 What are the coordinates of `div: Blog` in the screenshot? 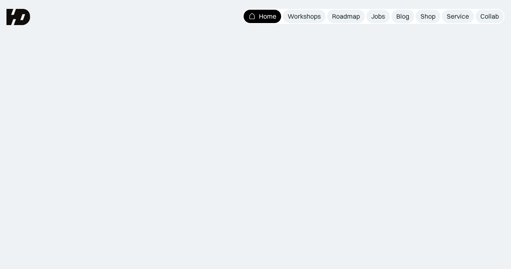 It's located at (403, 16).